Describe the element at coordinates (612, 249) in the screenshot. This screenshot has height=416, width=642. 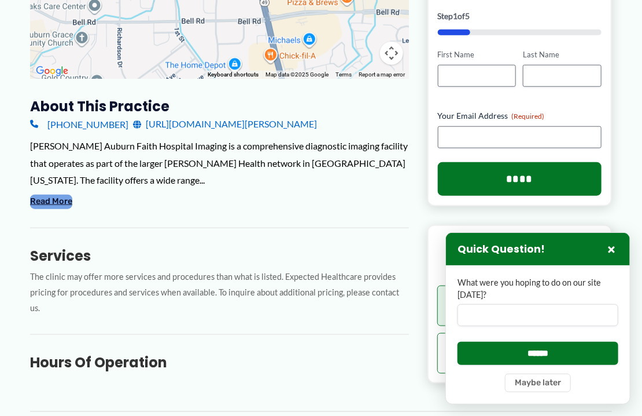
I see `button: Close` at that location.